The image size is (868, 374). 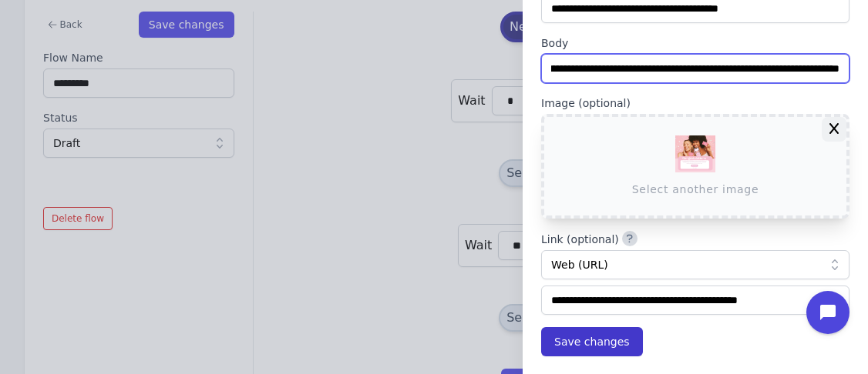 What do you see at coordinates (695, 239) in the screenshot?
I see `label: Link (optional)` at bounding box center [695, 239].